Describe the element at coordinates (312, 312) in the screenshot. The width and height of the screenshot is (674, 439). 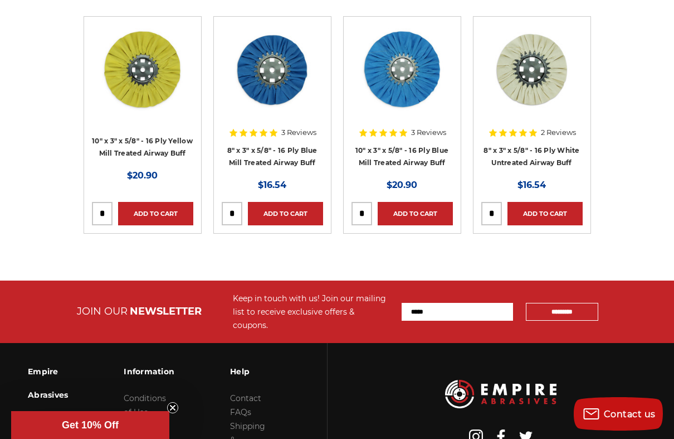
I see `div: Keep in touch with us! Join our mailing list to receive exclusive offers & coupons.` at that location.